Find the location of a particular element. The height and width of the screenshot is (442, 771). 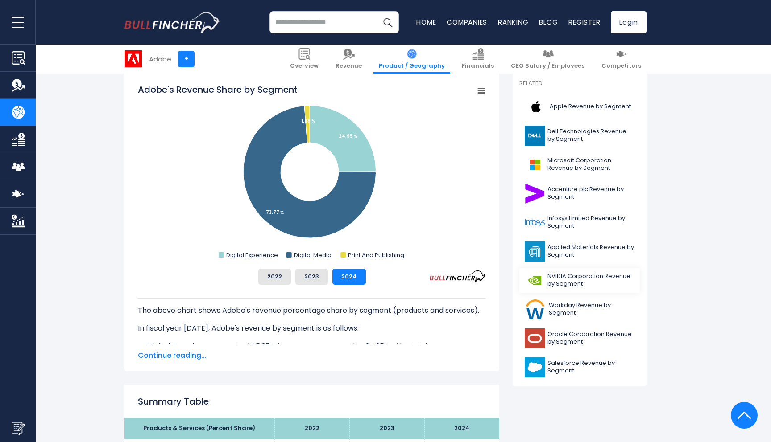

tspan: Adobe's Revenue Share by Segment is located at coordinates (218, 90).